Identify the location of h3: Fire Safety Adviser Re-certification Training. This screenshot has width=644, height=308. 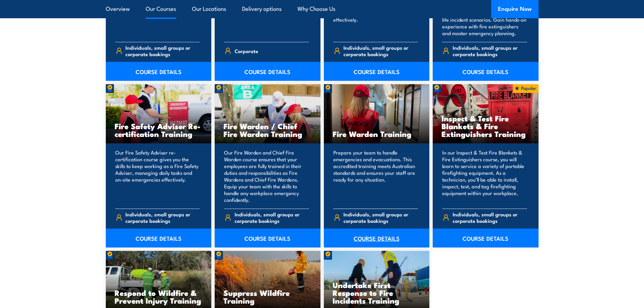
(158, 130).